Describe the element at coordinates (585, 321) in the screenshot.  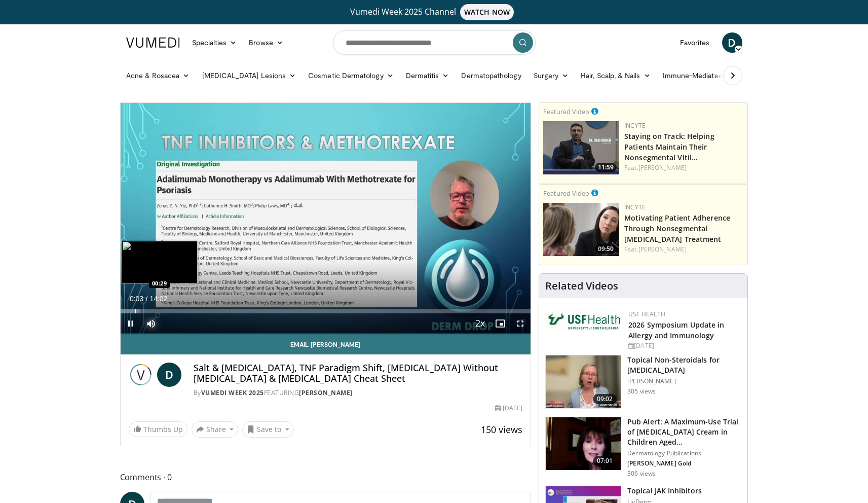
I see `img: 6ba8804a-8538-4002-95e7-a8f8012d4a11.png.150x105_q85_autocrop_double_scale_upscale_version-0.2.jpg` at that location.